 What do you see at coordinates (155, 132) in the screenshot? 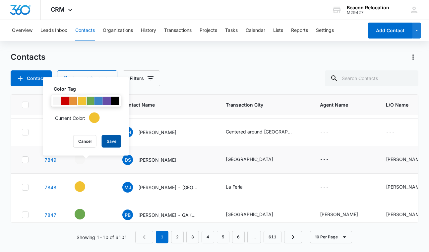
I see `div: Contact Name - Brandon Horacek - Select to Edit Field` at bounding box center [155, 132].